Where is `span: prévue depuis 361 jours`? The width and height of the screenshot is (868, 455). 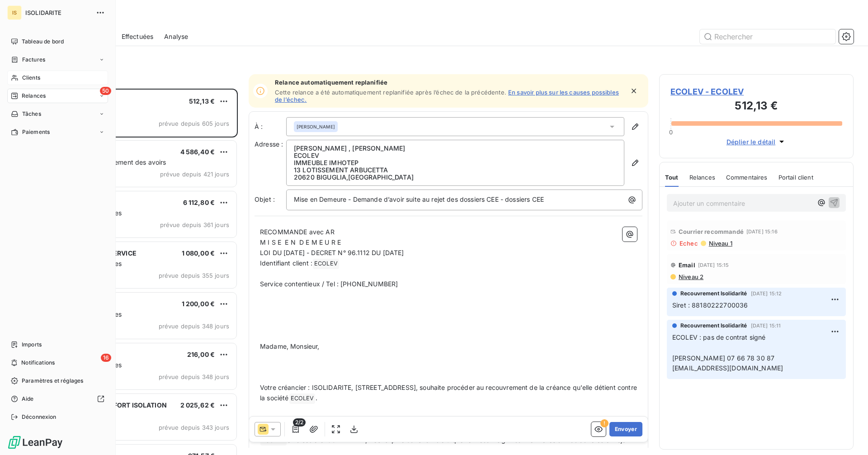
span: prévue depuis 361 jours is located at coordinates (194, 225).